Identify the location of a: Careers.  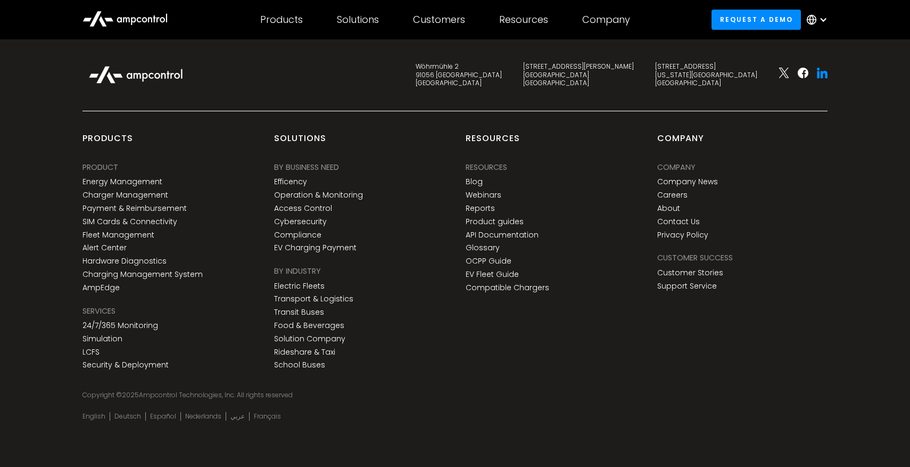
(672, 195).